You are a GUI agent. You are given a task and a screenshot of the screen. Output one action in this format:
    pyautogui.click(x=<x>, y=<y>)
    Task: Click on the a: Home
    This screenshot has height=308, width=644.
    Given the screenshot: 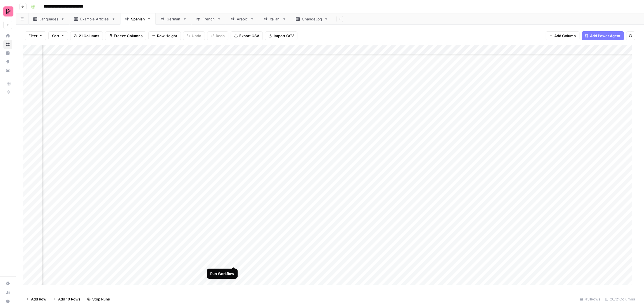 What is the action you would take?
    pyautogui.click(x=7, y=36)
    